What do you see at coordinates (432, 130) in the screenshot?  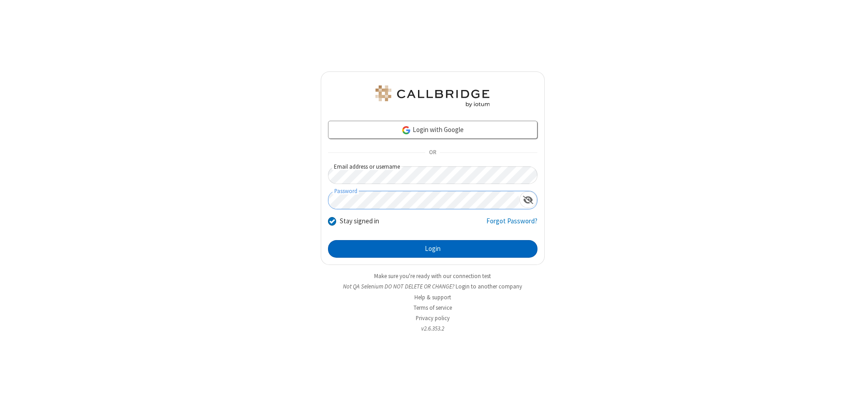 I see `a: Login with Google` at bounding box center [432, 130].